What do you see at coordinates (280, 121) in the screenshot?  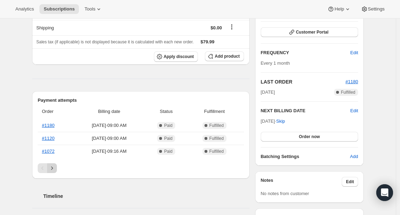 I see `button: Skip` at bounding box center [280, 121].